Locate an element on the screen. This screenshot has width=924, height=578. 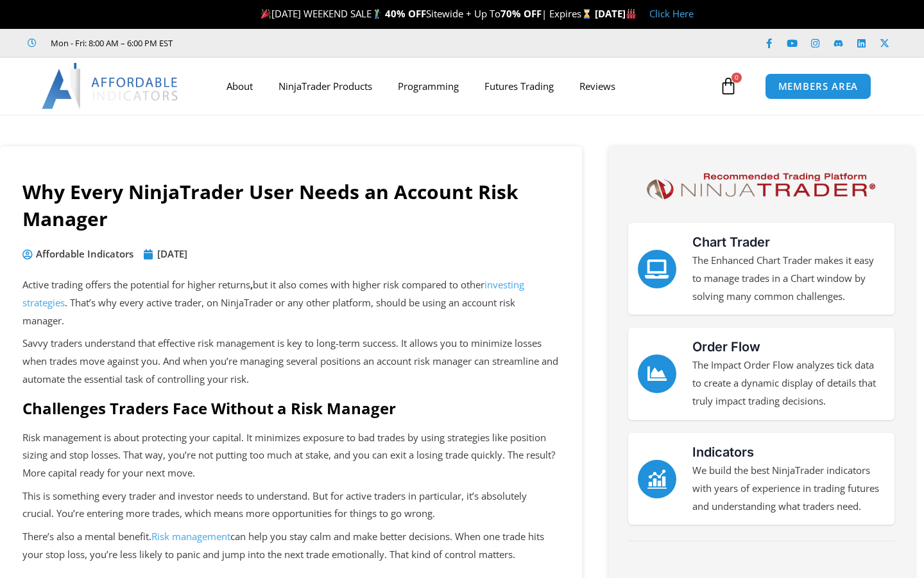
span: Mon - Fri: 8:00 AM – 6:00 PM EST is located at coordinates (110, 43).